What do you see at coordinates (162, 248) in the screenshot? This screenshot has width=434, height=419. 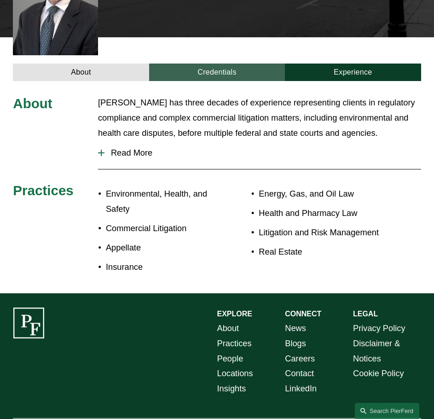 I see `p: Appellate` at bounding box center [162, 248].